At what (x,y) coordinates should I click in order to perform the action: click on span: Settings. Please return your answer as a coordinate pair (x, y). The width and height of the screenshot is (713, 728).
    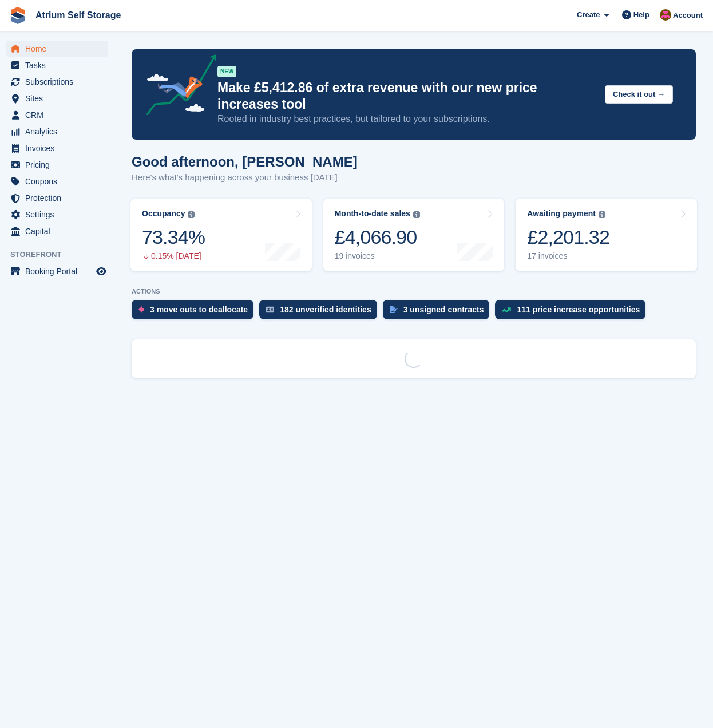
    Looking at the image, I should click on (59, 215).